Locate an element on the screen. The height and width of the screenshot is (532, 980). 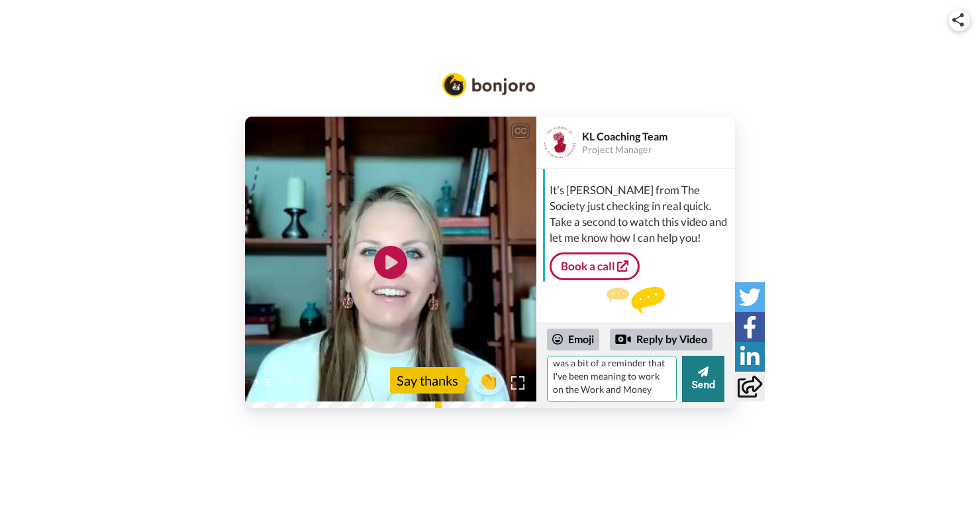
img: message.svg is located at coordinates (636, 300).